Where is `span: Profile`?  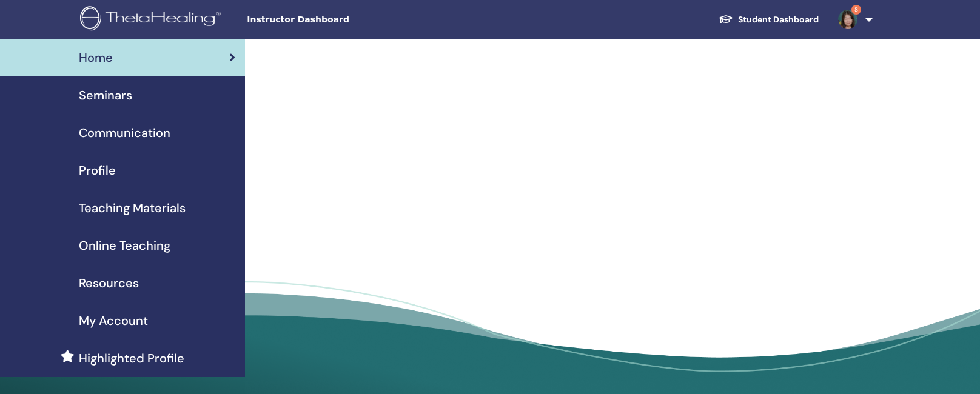
span: Profile is located at coordinates (97, 170).